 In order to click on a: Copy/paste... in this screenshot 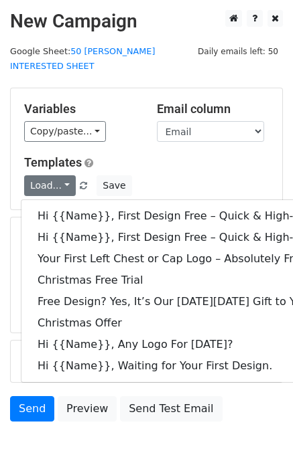, I will do `click(65, 131)`.